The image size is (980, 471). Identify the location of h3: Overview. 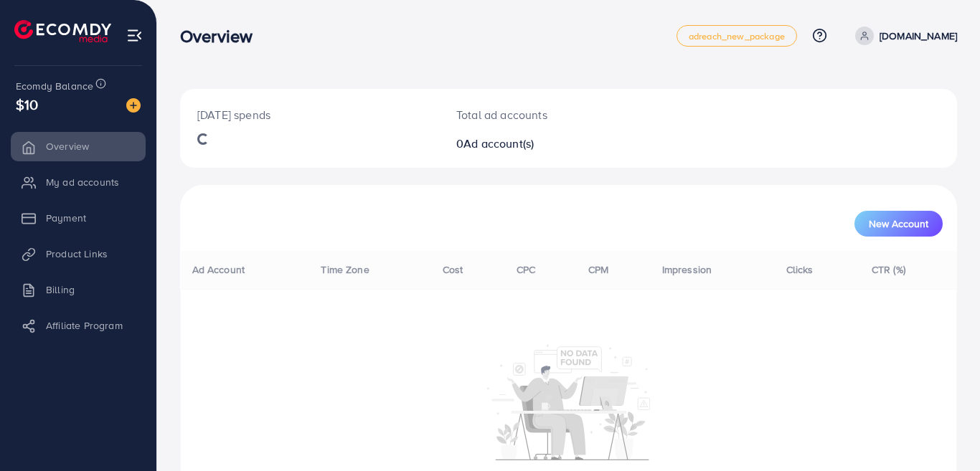
(222, 36).